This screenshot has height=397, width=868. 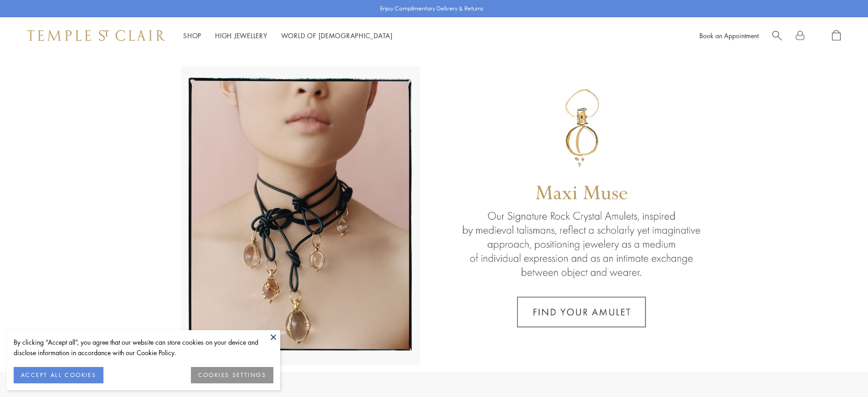 What do you see at coordinates (143, 348) in the screenshot?
I see `div: By clicking “Accept all”, you agree that our website can store cookies on your device and disclos...` at bounding box center [143, 348].